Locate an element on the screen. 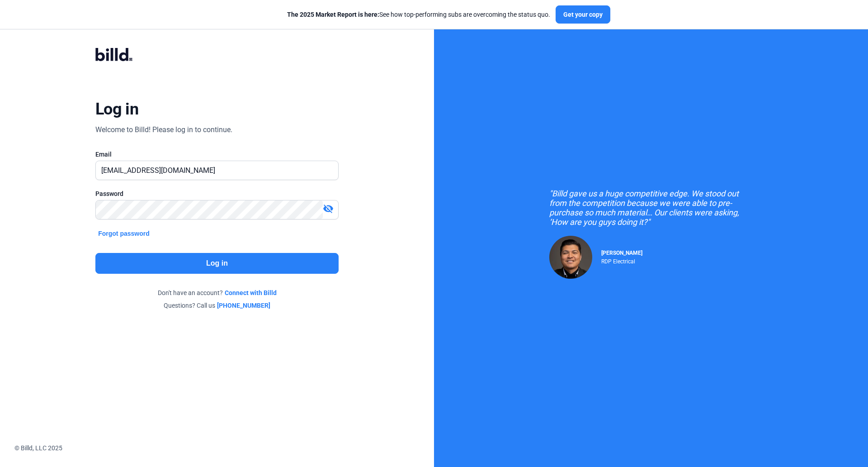 This screenshot has width=868, height=467. div: Welcome to Billd! Please log in to continue. is located at coordinates (164, 130).